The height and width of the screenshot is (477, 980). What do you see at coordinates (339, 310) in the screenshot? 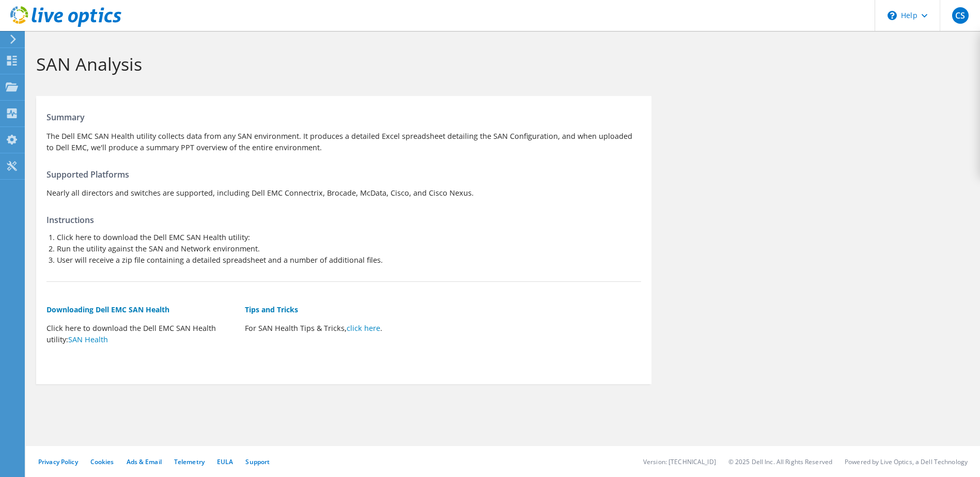
I see `h5: Tips and Tricks` at bounding box center [339, 310].